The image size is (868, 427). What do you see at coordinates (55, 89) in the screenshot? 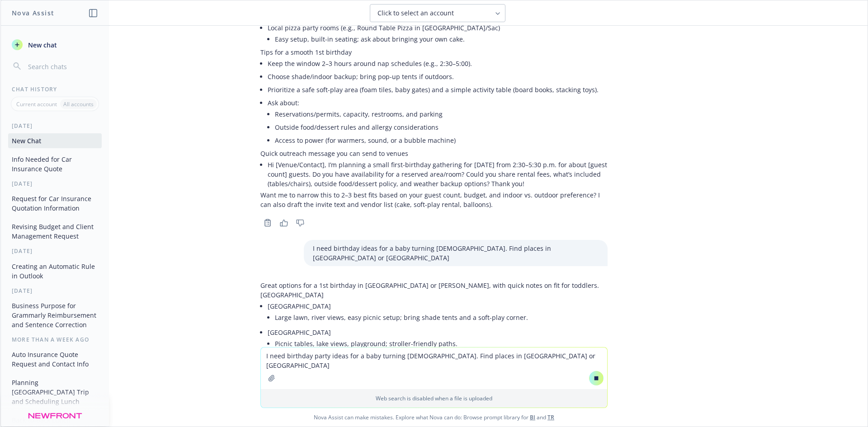
I see `div: Chat History` at bounding box center [55, 89].